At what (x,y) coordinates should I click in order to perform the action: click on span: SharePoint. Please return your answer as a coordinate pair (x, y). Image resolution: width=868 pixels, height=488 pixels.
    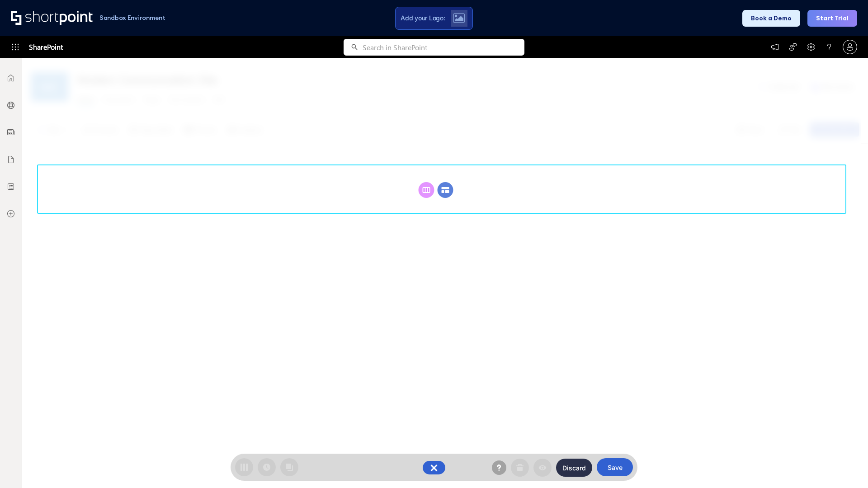
    Looking at the image, I should click on (46, 47).